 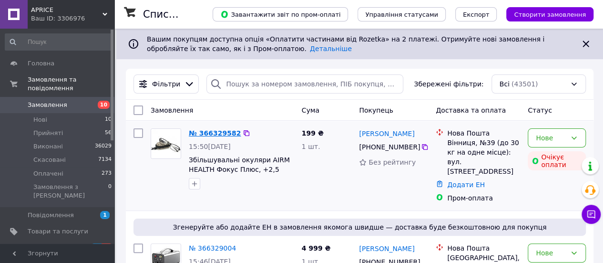 What do you see at coordinates (280, 14) in the screenshot?
I see `button: Завантажити звіт по пром-оплаті` at bounding box center [280, 14].